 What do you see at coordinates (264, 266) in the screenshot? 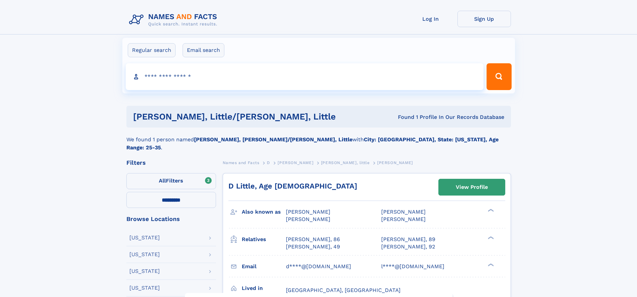
I see `h3: Email` at bounding box center [264, 266].